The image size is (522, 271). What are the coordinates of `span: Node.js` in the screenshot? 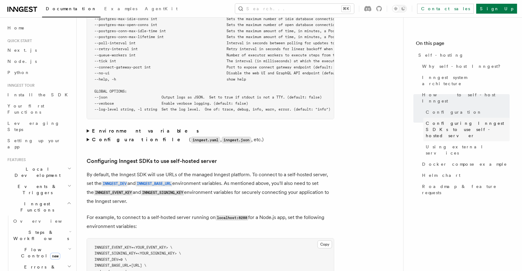 It's located at (22, 61).